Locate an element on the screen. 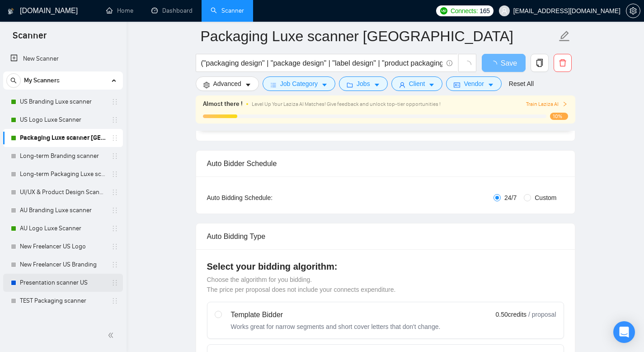  span: Train Laziza AI is located at coordinates (547, 104).